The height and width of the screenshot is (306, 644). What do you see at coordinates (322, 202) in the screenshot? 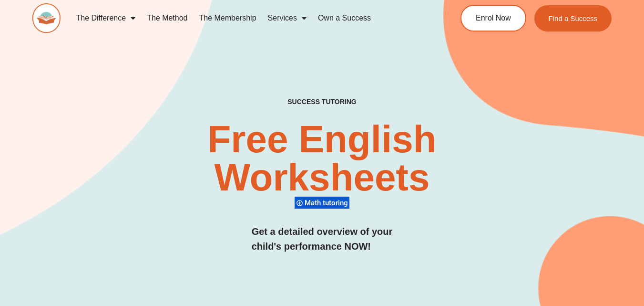
I see `div: Math tutoring` at bounding box center [322, 202].